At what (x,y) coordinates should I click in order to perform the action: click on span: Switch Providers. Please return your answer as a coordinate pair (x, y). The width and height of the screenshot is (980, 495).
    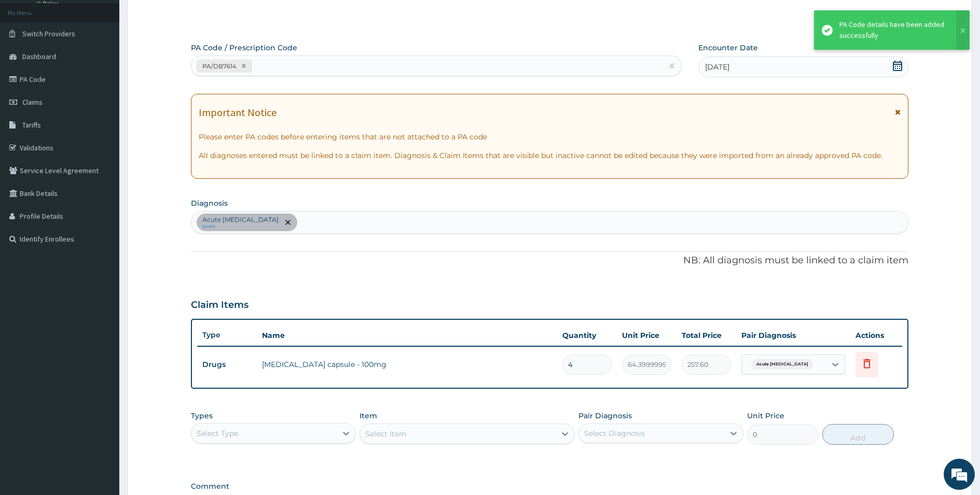
    Looking at the image, I should click on (49, 33).